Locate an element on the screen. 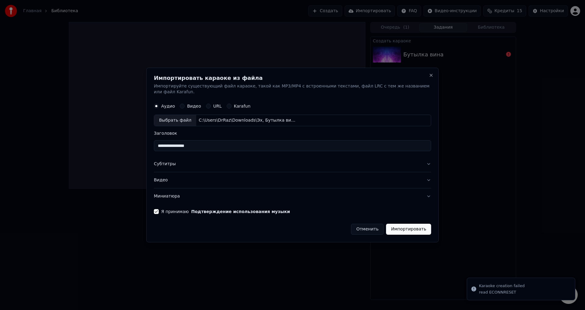 The image size is (585, 310). label: Я принимаю is located at coordinates (225, 211).